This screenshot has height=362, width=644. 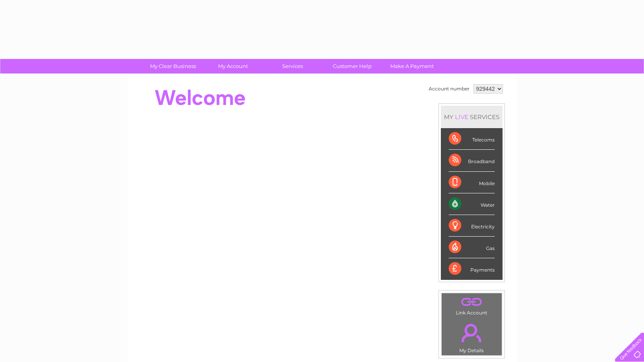 I want to click on div: Payments, so click(x=471, y=269).